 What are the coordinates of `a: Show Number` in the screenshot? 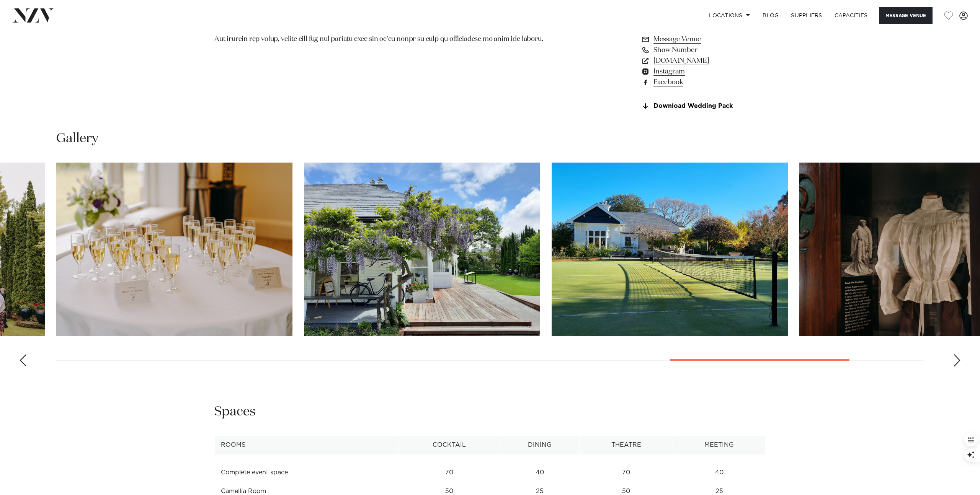 It's located at (704, 50).